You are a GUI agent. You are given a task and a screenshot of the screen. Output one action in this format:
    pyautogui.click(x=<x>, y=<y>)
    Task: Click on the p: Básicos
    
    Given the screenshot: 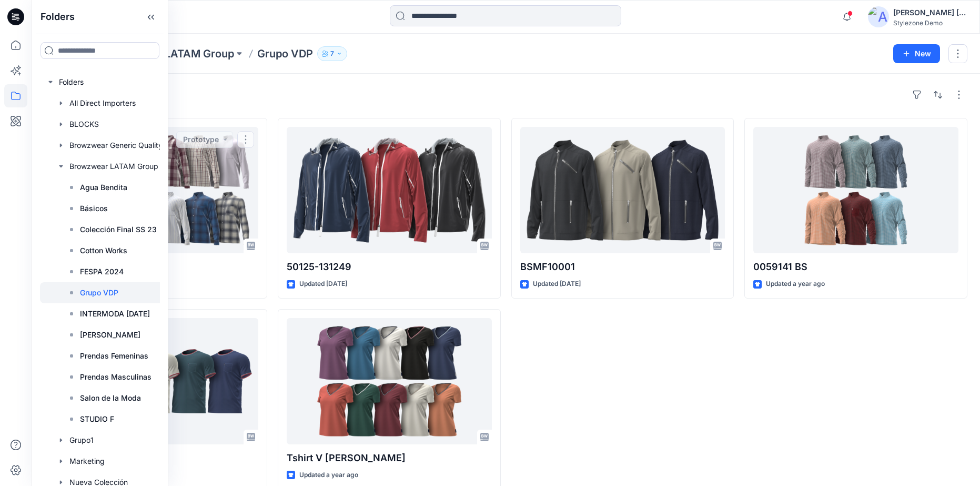 What is the action you would take?
    pyautogui.click(x=94, y=208)
    